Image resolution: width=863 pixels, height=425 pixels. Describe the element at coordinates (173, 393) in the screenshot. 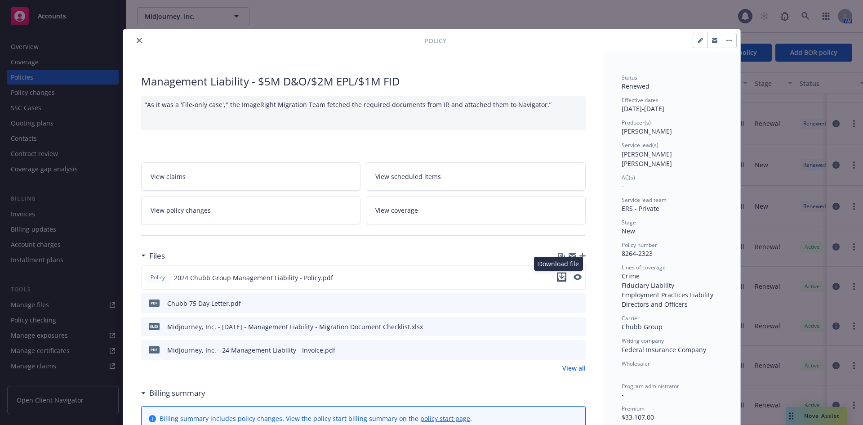

I see `div: Billing summary` at that location.